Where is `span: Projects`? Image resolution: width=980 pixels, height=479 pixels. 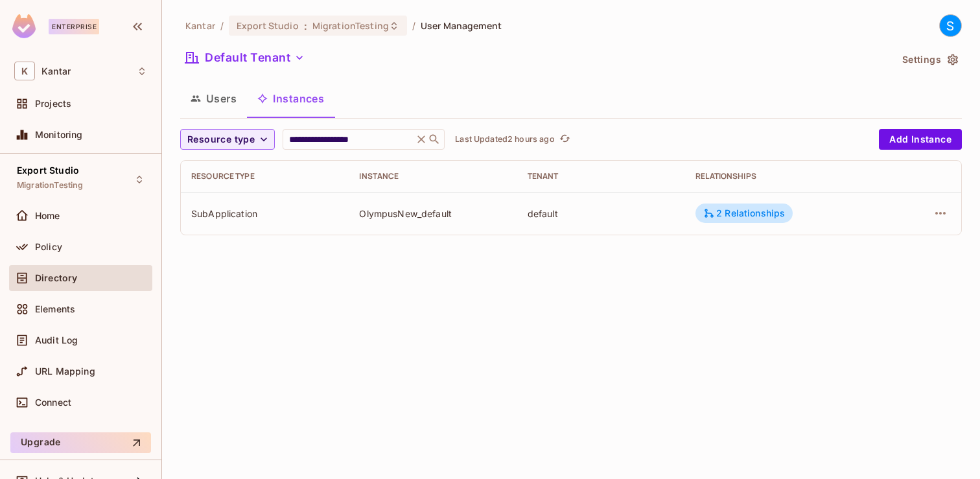 span: Projects is located at coordinates (53, 104).